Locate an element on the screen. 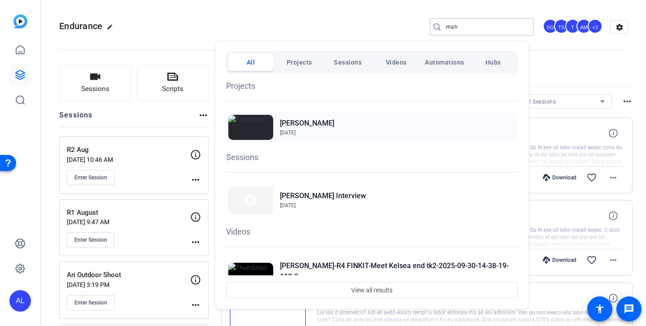 The width and height of the screenshot is (646, 326). span: Sessions is located at coordinates (348, 62).